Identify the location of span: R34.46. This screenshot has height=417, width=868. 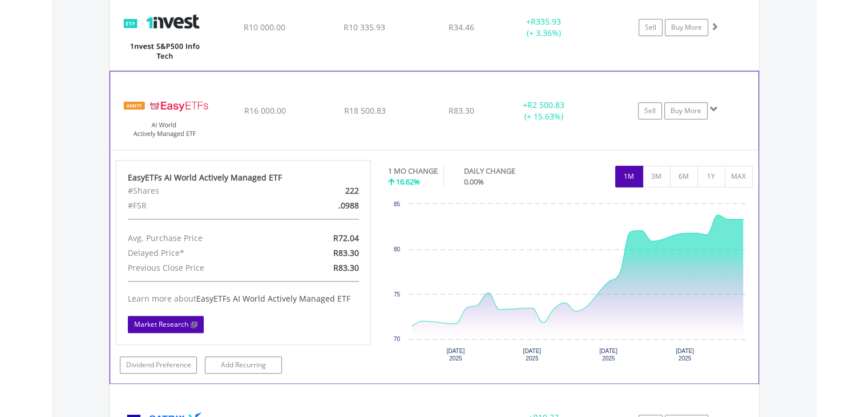
(461, 27).